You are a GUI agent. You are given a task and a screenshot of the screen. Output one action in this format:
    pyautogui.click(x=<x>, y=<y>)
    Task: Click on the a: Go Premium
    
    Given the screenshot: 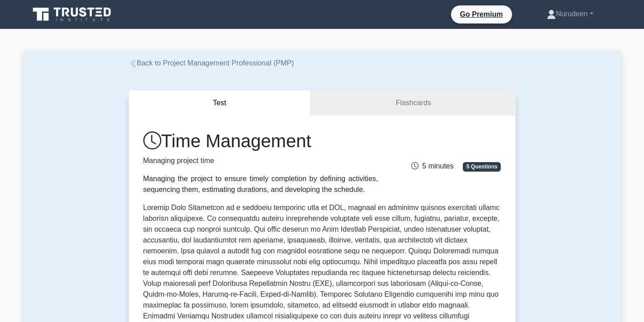 What is the action you would take?
    pyautogui.click(x=481, y=14)
    